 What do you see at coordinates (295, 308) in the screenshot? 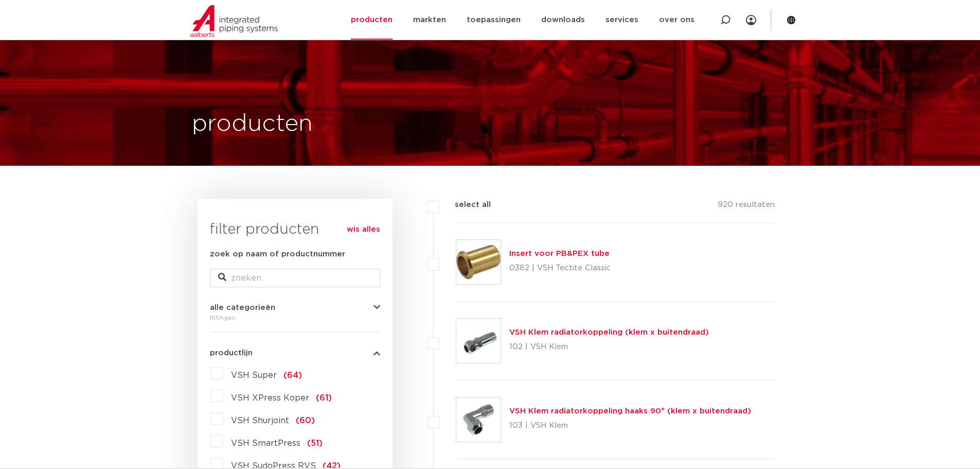
I see `button: alle categorieën` at bounding box center [295, 308].